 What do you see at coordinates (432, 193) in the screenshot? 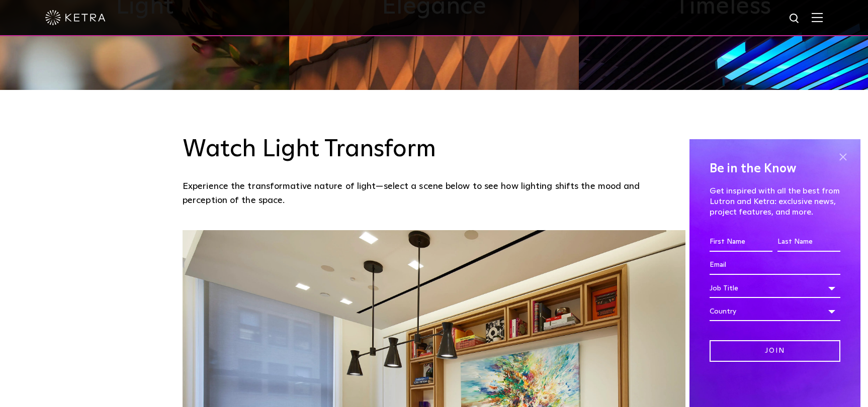
I see `p: Experience the transformative nature of light—select a scene below to see how lighting shifts the...` at bounding box center [432, 193].